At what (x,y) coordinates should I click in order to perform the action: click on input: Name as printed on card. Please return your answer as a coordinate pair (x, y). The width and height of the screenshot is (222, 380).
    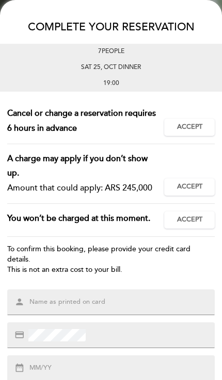
    Looking at the image, I should click on (122, 302).